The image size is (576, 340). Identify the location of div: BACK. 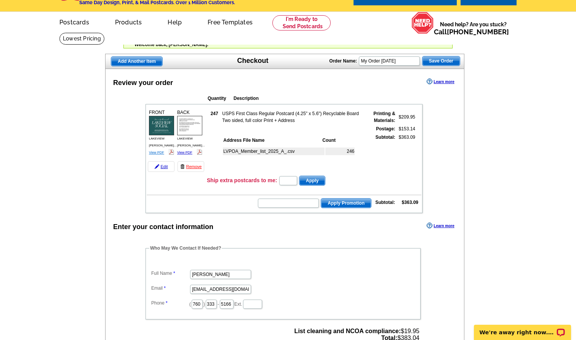
(190, 132).